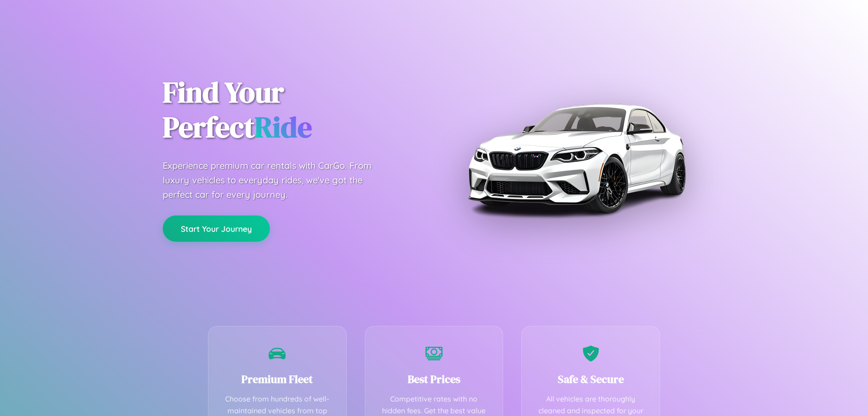 The image size is (868, 416). Describe the element at coordinates (278, 379) in the screenshot. I see `h3: Premium Fleet` at that location.